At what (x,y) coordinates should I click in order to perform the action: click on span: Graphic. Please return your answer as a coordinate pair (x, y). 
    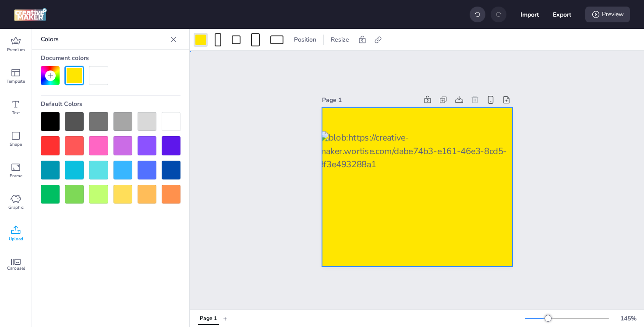
    Looking at the image, I should click on (16, 208).